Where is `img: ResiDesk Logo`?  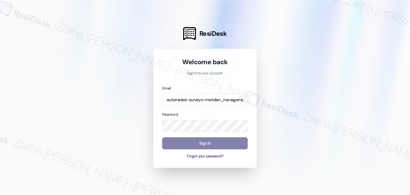
img: ResiDesk Logo is located at coordinates (190, 34).